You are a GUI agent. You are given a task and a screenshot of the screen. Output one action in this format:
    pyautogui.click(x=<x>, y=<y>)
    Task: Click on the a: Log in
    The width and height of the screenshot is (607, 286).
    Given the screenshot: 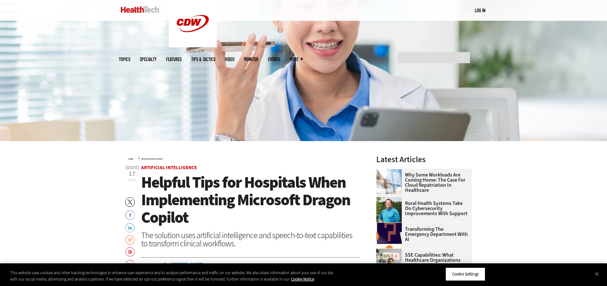 What is the action you would take?
    pyautogui.click(x=480, y=10)
    